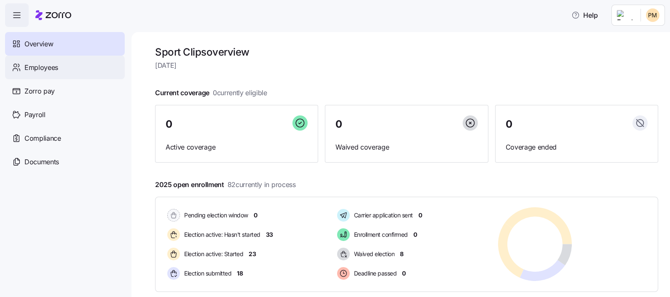 The image size is (670, 297). Describe the element at coordinates (252, 254) in the screenshot. I see `span: 23` at that location.